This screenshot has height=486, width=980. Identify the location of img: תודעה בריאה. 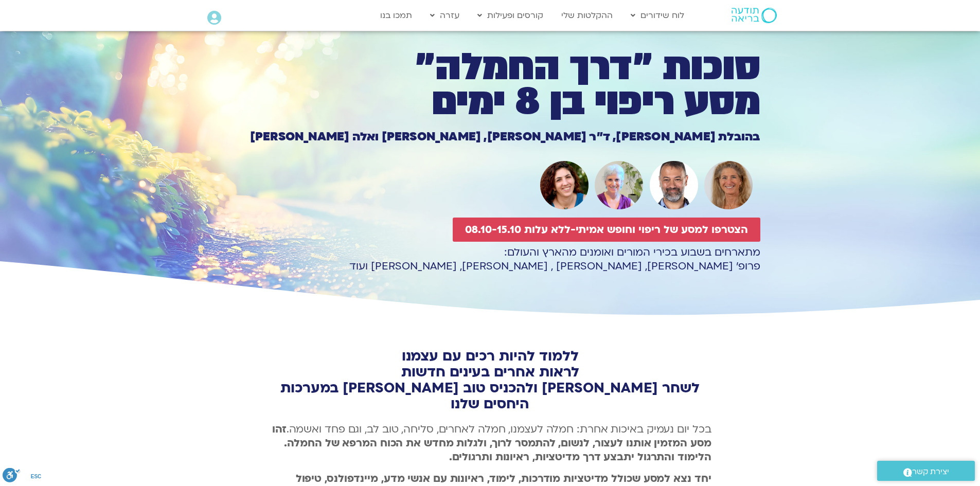
(755, 16).